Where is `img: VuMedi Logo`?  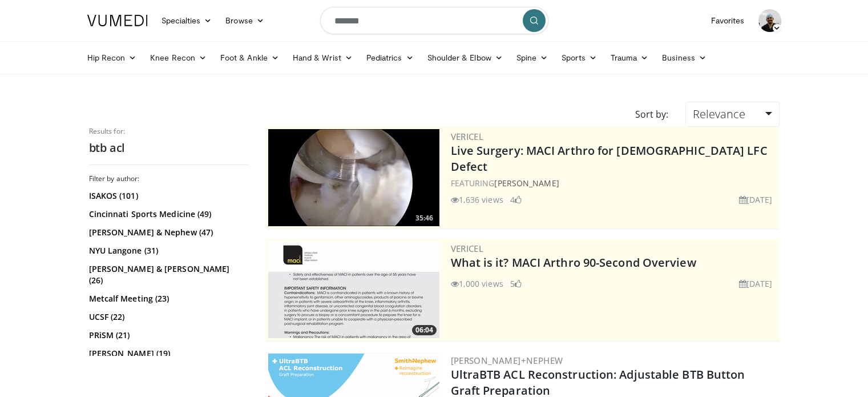 img: VuMedi Logo is located at coordinates (118, 20).